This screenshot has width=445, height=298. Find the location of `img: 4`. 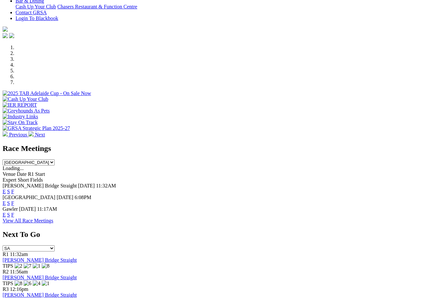

img: 4 is located at coordinates (37, 283).